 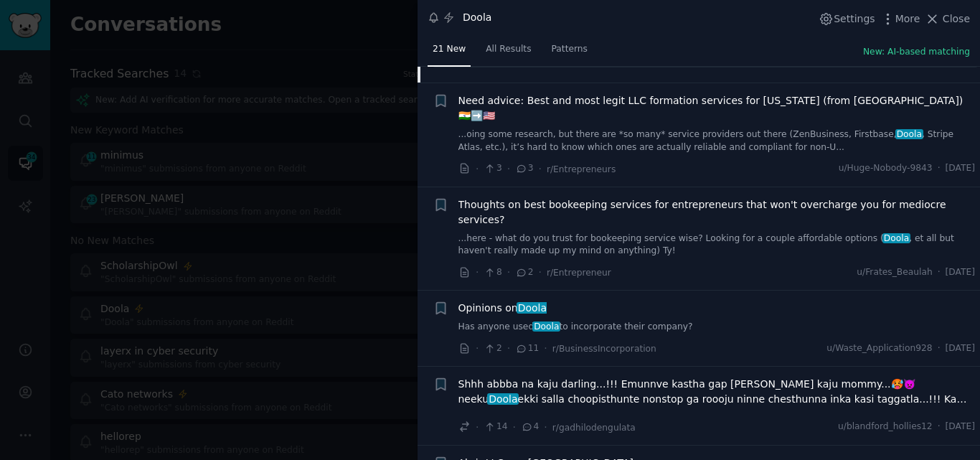 What do you see at coordinates (717, 141) in the screenshot?
I see `a: ...oing some research, but there are *so many* service providers out there (ZenBusiness, Firstbas...` at bounding box center [717, 141].